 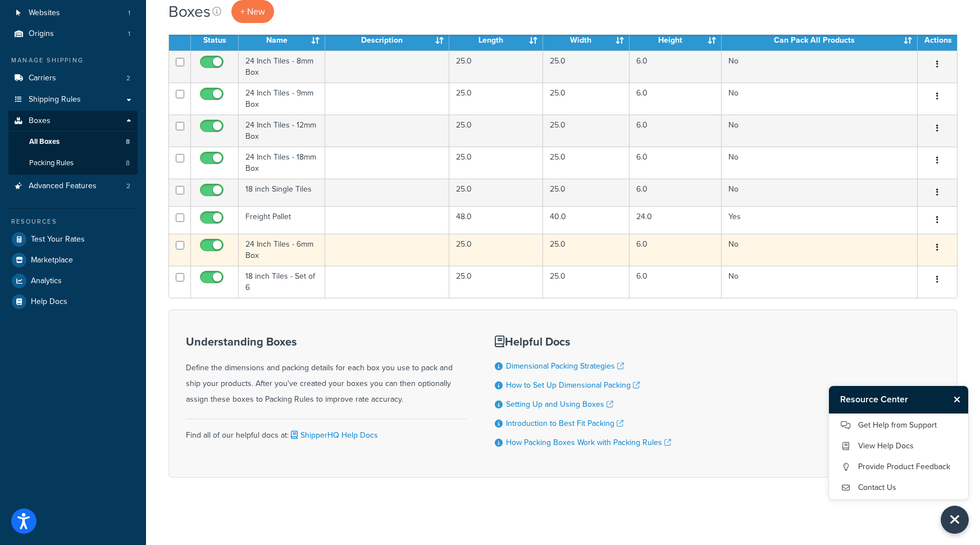 What do you see at coordinates (282, 130) in the screenshot?
I see `td: 24 Inch Tiles - 12mm Box` at bounding box center [282, 130].